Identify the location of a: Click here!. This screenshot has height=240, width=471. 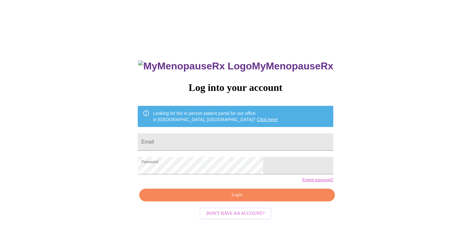
(267, 120).